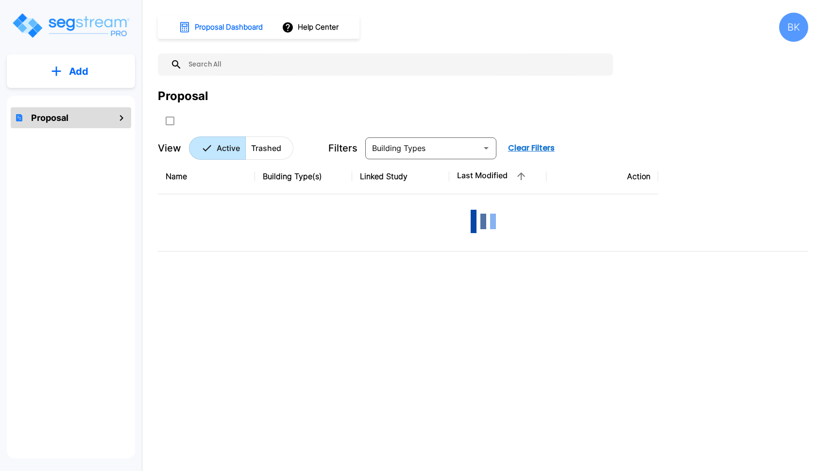  Describe the element at coordinates (423, 148) in the screenshot. I see `input: Building Types` at that location.